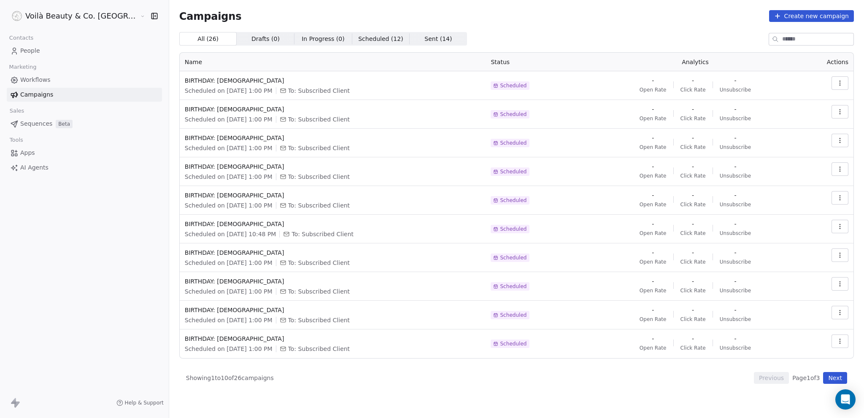 Image resolution: width=864 pixels, height=418 pixels. What do you see at coordinates (826, 62) in the screenshot?
I see `th: Actions` at bounding box center [826, 62].